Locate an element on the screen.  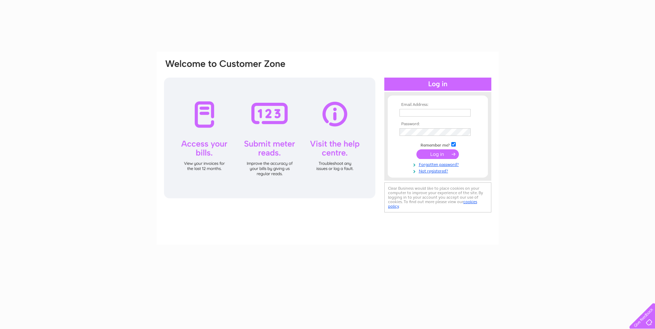
a: Not registered? is located at coordinates (438, 171).